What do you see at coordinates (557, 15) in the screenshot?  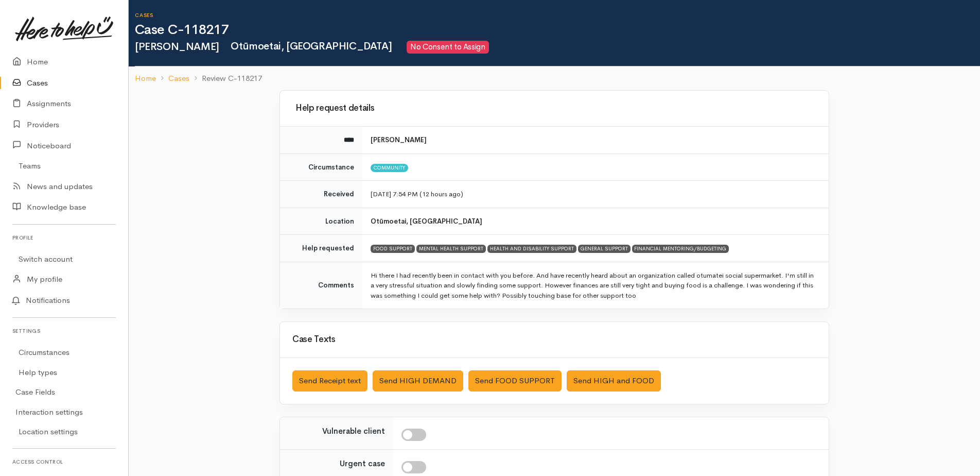 I see `h6: Cases` at bounding box center [557, 15].